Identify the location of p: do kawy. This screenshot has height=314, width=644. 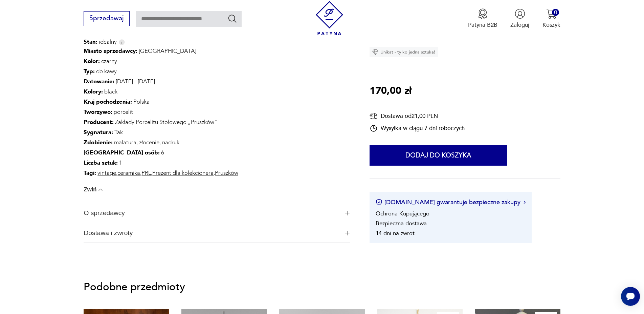
(161, 72).